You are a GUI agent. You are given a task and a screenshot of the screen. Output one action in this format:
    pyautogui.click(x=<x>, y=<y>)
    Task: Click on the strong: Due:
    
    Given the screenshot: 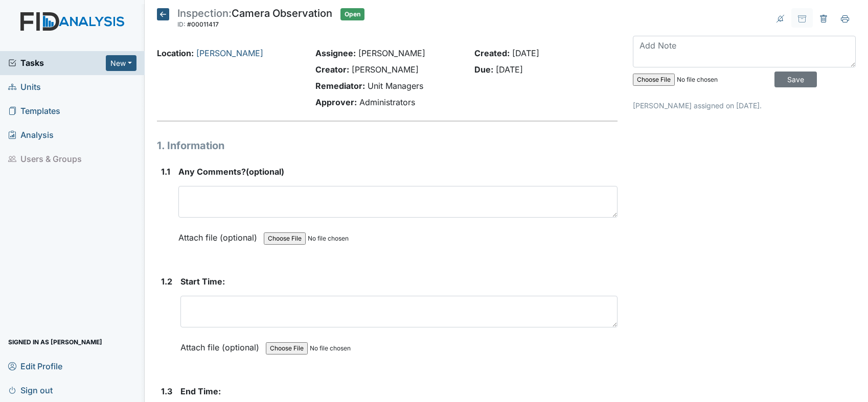 What is the action you would take?
    pyautogui.click(x=483, y=70)
    